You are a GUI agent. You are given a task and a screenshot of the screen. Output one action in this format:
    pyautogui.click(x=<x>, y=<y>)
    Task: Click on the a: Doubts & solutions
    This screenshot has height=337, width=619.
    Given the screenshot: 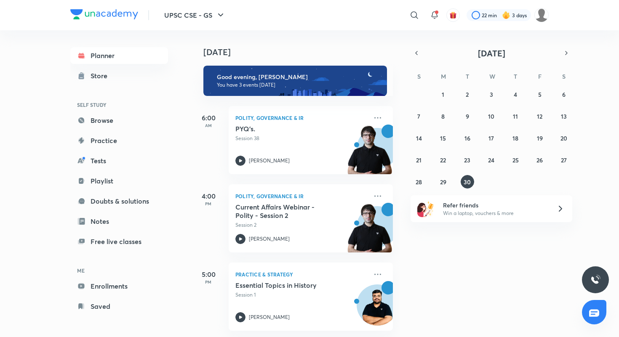 What is the action you would take?
    pyautogui.click(x=119, y=201)
    